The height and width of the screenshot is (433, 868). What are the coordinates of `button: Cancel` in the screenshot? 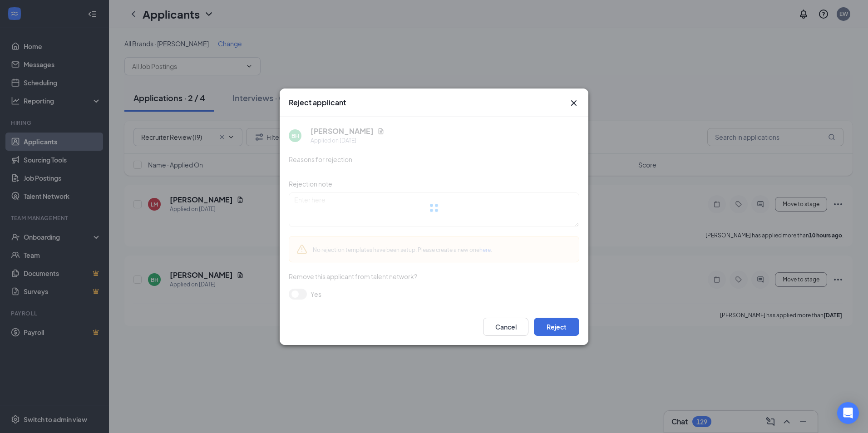 It's located at (506, 327).